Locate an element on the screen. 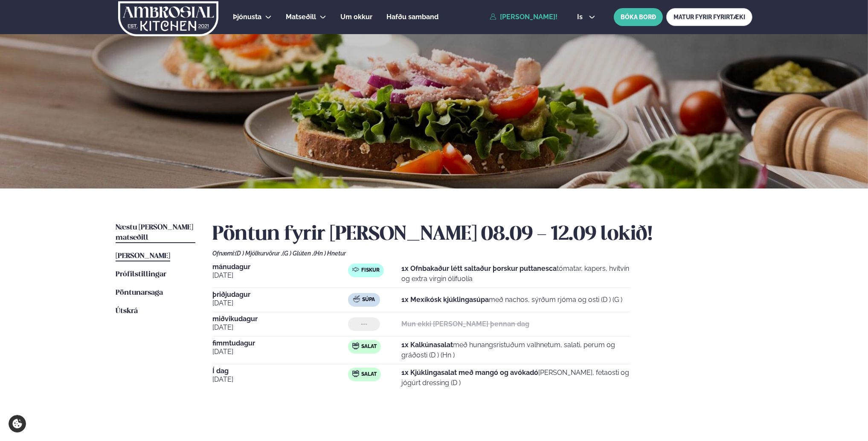 The width and height of the screenshot is (868, 441). span: fimmtudagur is located at coordinates (280, 343).